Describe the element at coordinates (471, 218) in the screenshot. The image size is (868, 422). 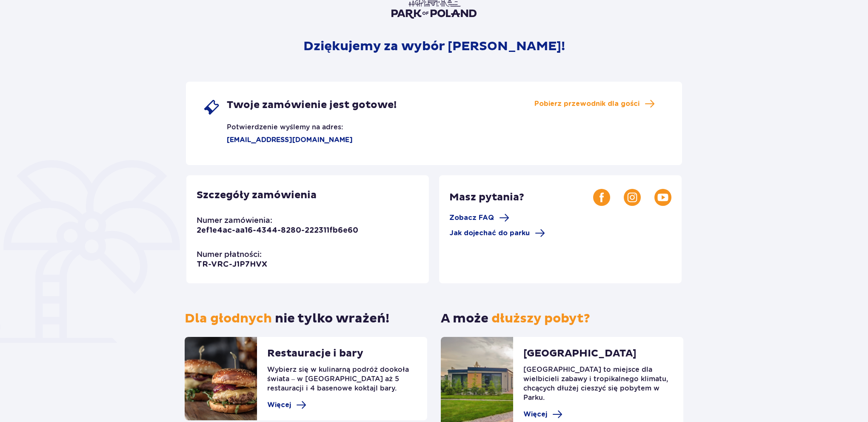
I see `span: Zobacz FAQ` at that location.